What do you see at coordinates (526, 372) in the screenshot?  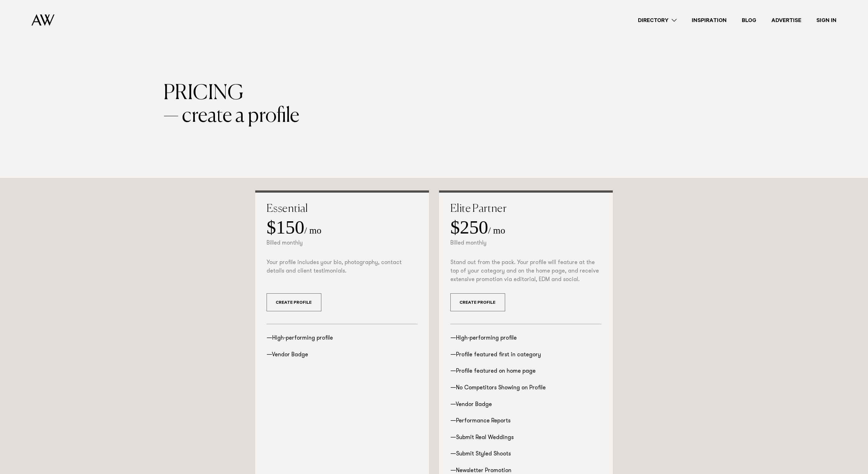 I see `li: Profile featured on home page` at bounding box center [526, 372].